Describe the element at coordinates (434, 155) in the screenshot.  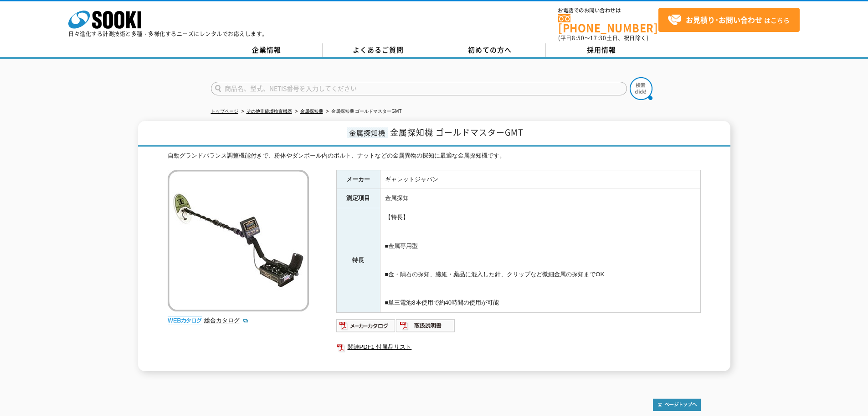
I see `div: 自動グランドバランス調整機能付きで、粉体やダンボール内のボルト、ナットなどの金属異物の探知に最適な金属探知機です。` at that location.